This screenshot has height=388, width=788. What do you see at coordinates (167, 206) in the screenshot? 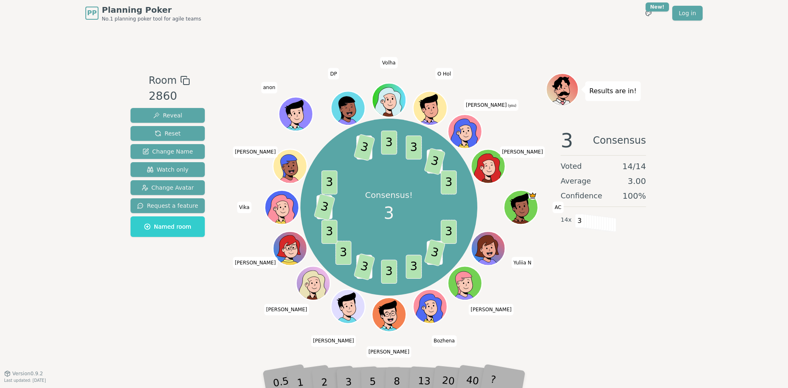
I see `span: Request a feature` at bounding box center [167, 206].